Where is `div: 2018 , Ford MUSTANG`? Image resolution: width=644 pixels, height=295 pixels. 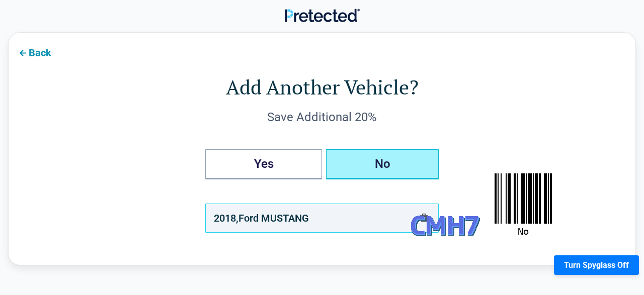 div: 2018 , Ford MUSTANG is located at coordinates (261, 218).